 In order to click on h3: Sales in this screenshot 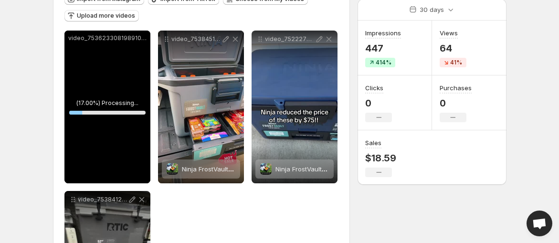, I will do `click(374, 143)`.